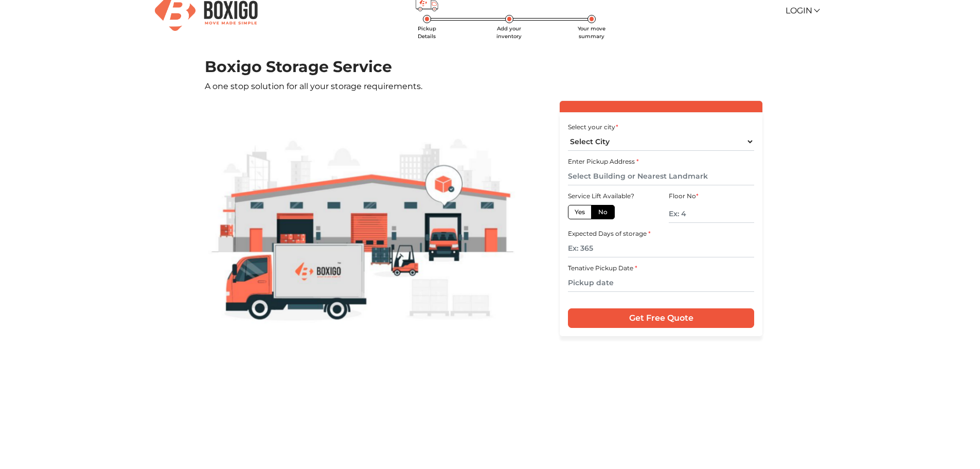  Describe the element at coordinates (661, 248) in the screenshot. I see `input: Ex: 365` at that location.